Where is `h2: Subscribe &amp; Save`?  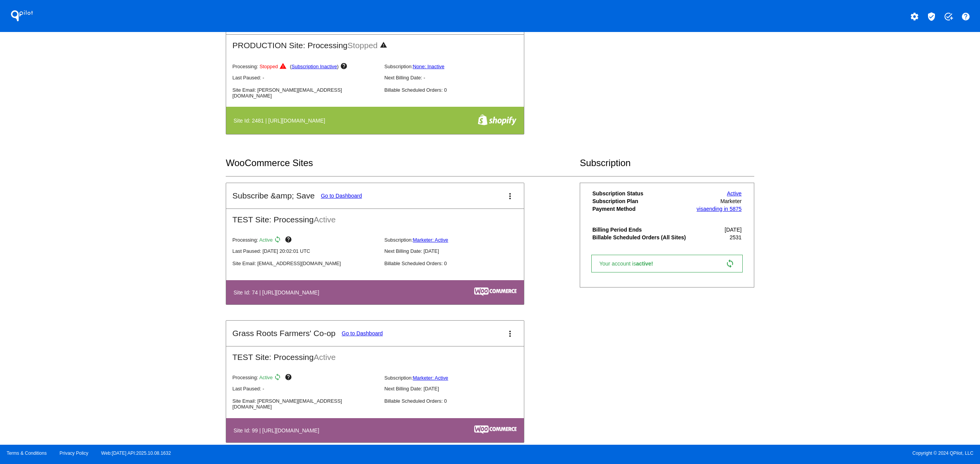
h2: Subscribe &amp; Save is located at coordinates (273, 195).